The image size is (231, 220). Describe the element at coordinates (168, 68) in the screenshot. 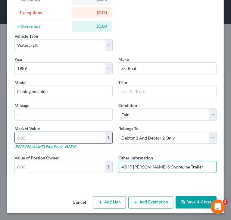

I see `input: ex. Nissan` at that location.